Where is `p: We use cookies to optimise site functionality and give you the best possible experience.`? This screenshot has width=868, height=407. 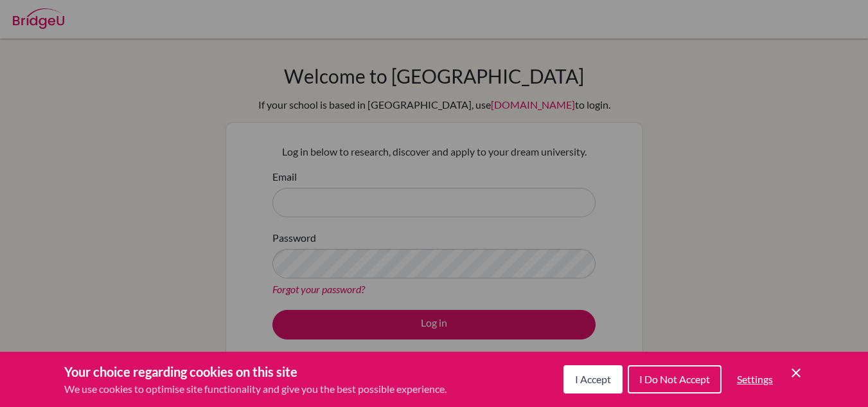 p: We use cookies to optimise site functionality and give you the best possible experience. is located at coordinates (255, 389).